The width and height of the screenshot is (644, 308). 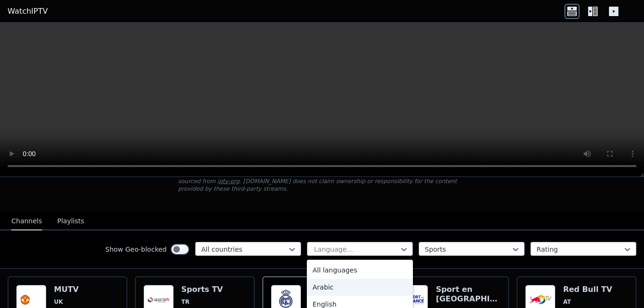 I want to click on h6: MUTV, so click(x=74, y=289).